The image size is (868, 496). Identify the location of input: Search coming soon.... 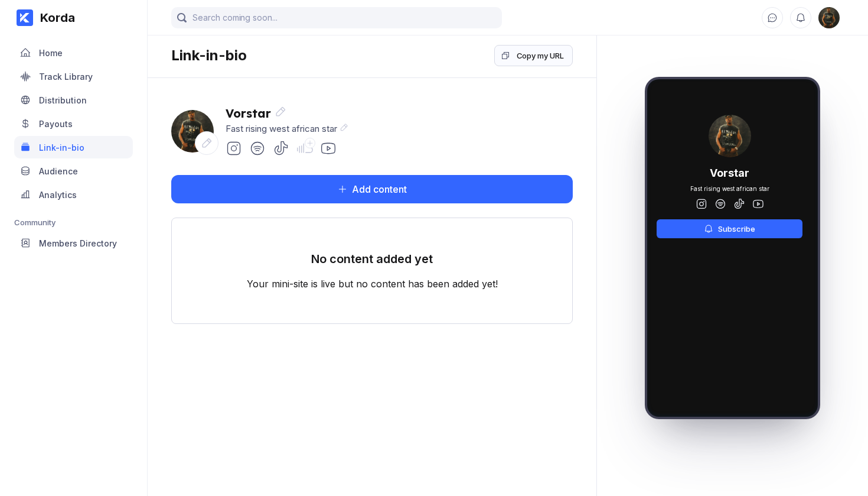
(337, 17).